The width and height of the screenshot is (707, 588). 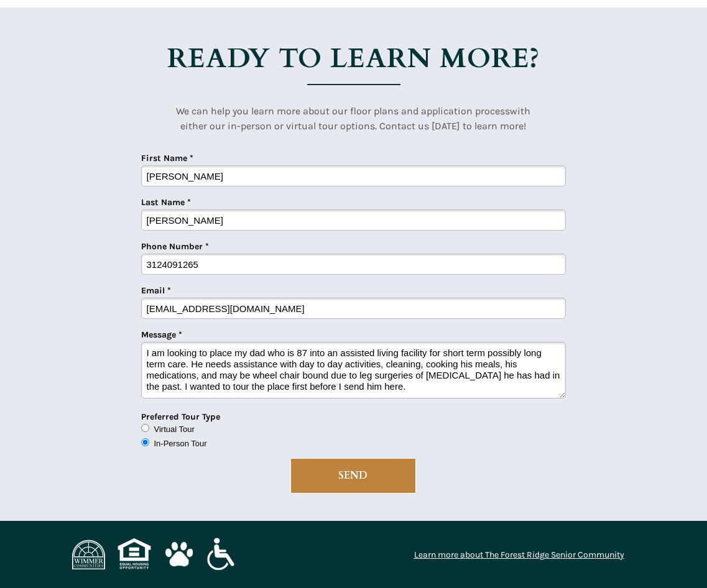 What do you see at coordinates (519, 554) in the screenshot?
I see `a: Learn more about The Forest Ridge Senior Community` at bounding box center [519, 554].